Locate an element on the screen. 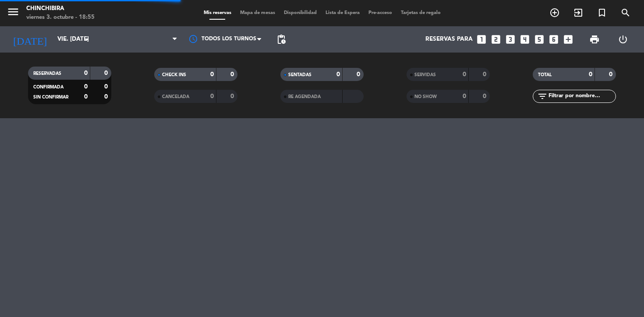  i: add_box is located at coordinates (568, 39).